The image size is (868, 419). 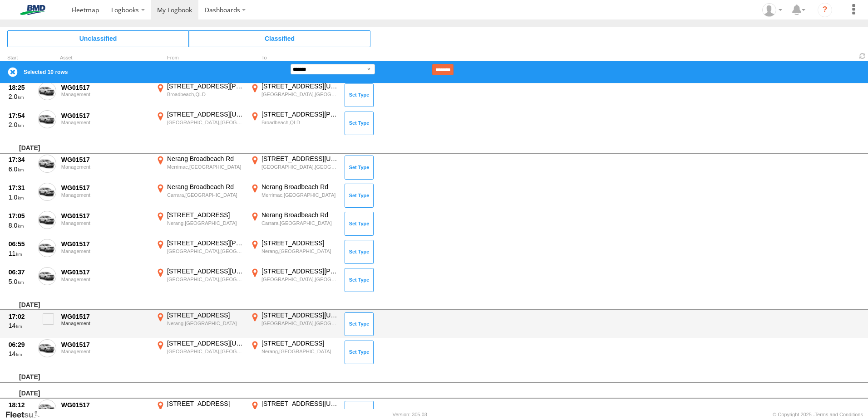 I want to click on span: Click to view Classified Trips, so click(x=279, y=38).